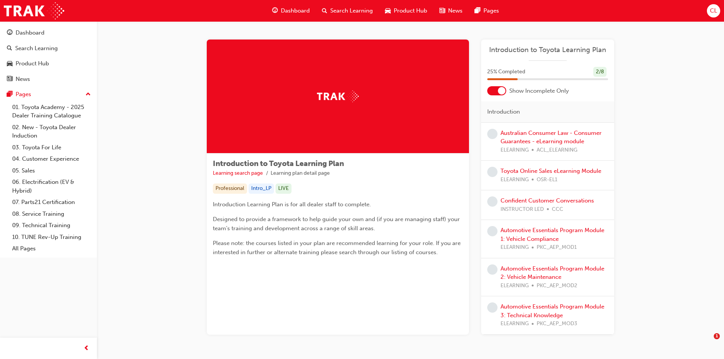 The height and width of the screenshot is (359, 724). Describe the element at coordinates (23, 79) in the screenshot. I see `div: News` at that location.